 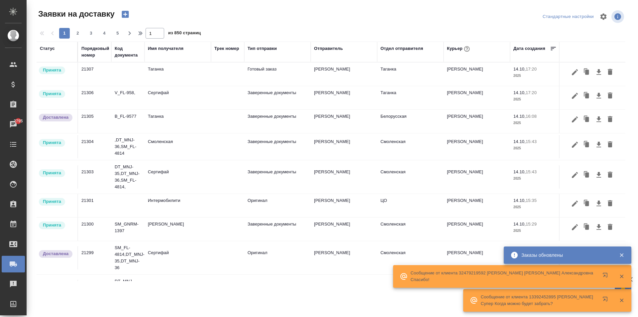 What do you see at coordinates (277, 258) in the screenshot?
I see `td: Оригинал` at bounding box center [277, 258].